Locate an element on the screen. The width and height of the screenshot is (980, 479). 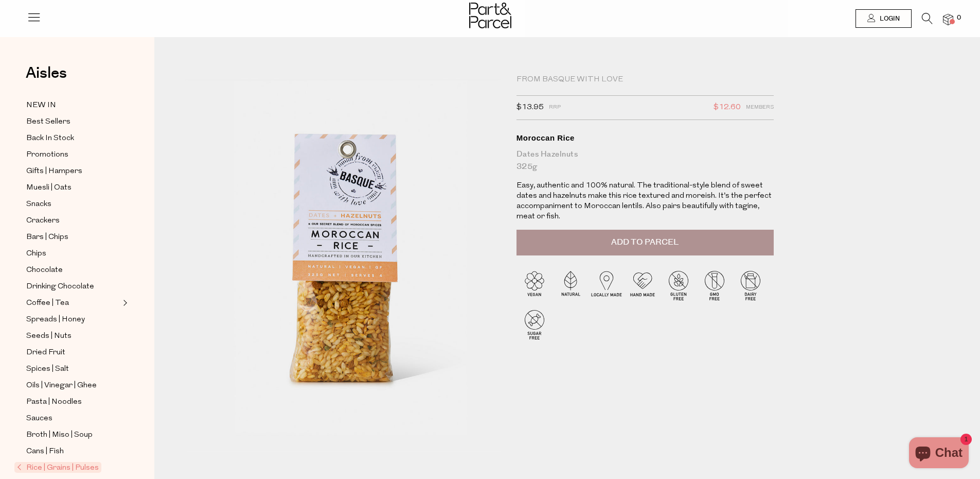
span: Crackers is located at coordinates (43, 221).